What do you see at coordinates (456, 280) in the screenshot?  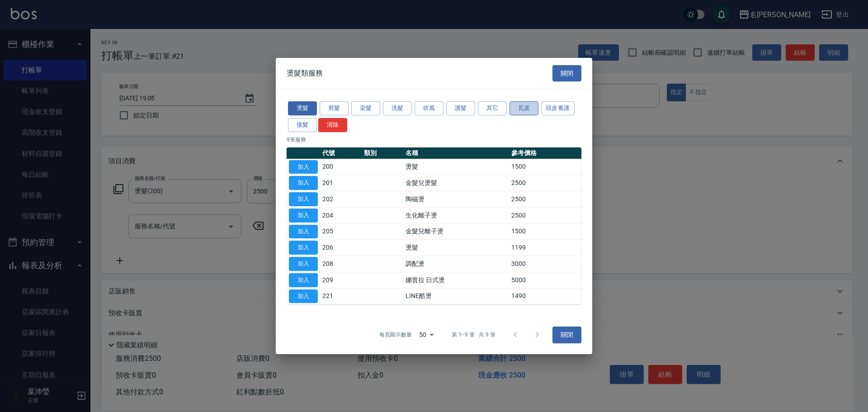 I see `td: 娜普拉 日式燙` at bounding box center [456, 280].